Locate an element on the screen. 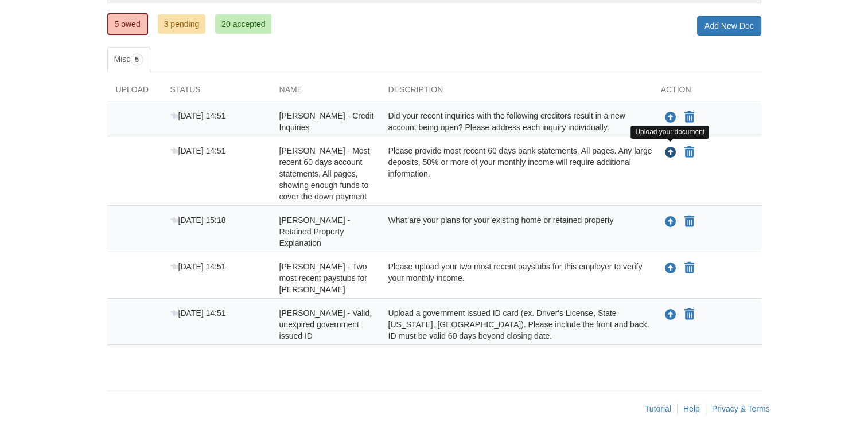 The width and height of the screenshot is (868, 423). a: 3 pending is located at coordinates (182, 24).